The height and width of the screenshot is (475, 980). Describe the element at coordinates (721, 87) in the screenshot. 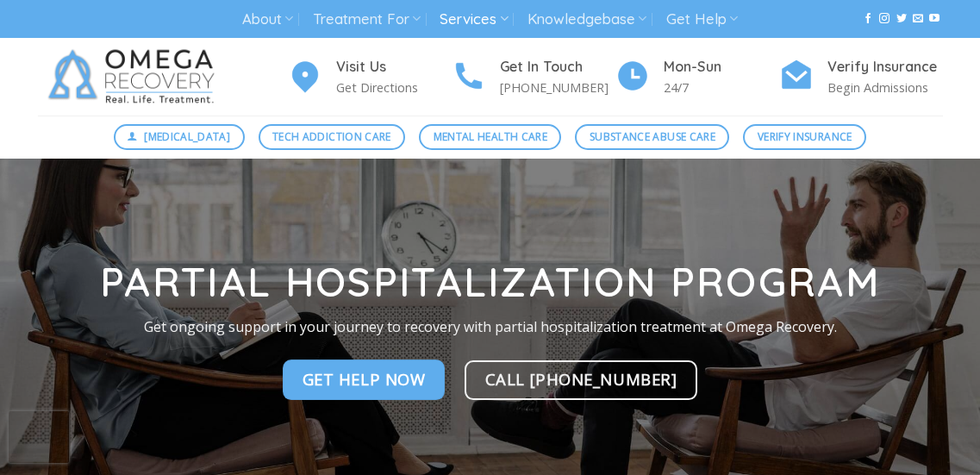

I see `p: 24/7` at that location.